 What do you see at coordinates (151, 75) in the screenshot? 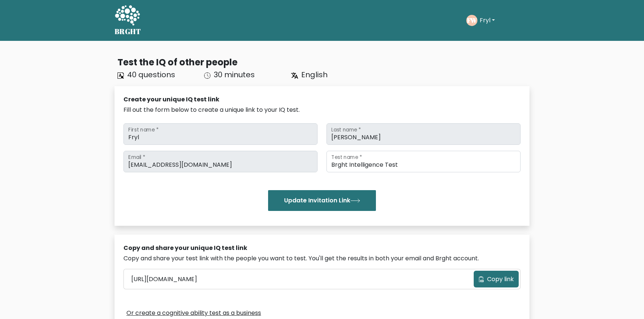
I see `span: 40 questions` at bounding box center [151, 75].